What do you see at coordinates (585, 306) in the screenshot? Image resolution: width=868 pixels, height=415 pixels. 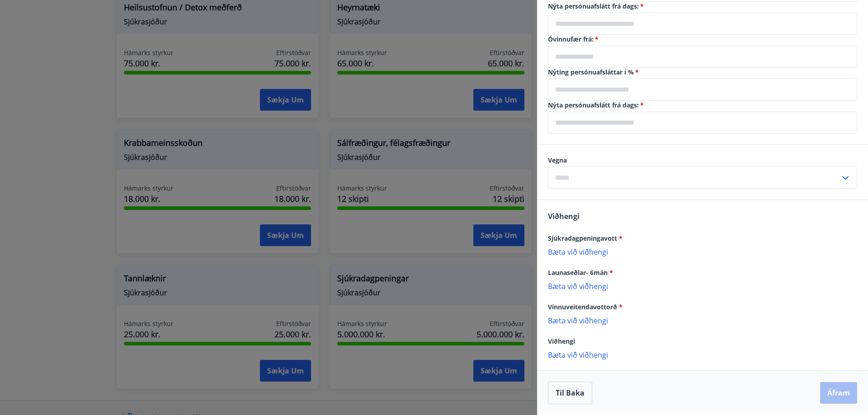 I see `span: Vinnuveitendavottorð` at bounding box center [585, 306].